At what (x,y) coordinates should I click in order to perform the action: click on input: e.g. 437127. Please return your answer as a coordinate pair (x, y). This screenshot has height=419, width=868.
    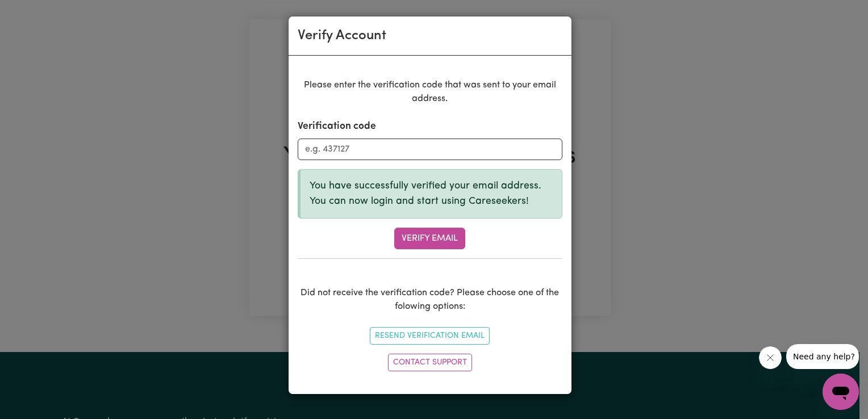
    Looking at the image, I should click on (430, 149).